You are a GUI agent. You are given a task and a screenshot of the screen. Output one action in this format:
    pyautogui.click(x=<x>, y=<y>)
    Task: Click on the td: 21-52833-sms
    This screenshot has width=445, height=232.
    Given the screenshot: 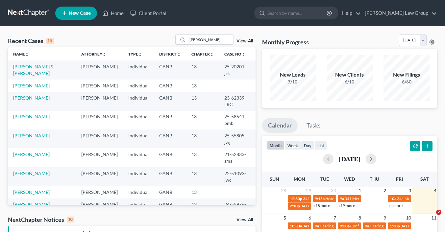 What is the action you would take?
    pyautogui.click(x=237, y=158)
    